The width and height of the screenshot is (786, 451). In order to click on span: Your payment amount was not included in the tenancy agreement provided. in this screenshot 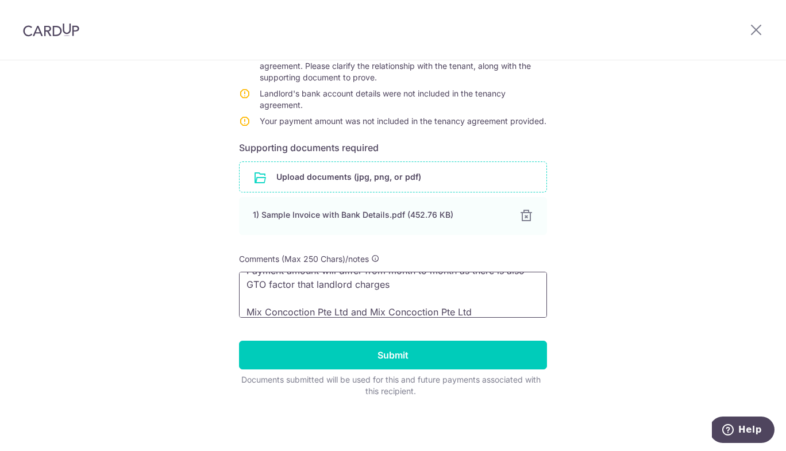, I will do `click(403, 121)`.